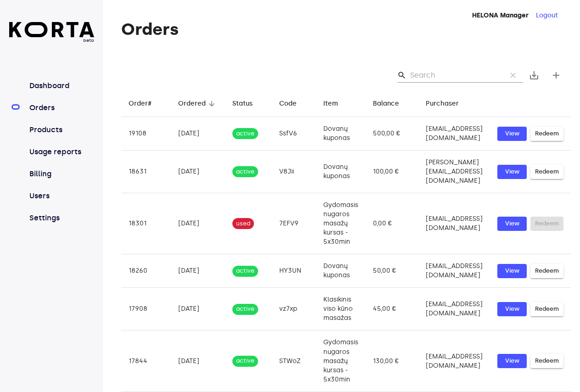 The width and height of the screenshot is (580, 392). I want to click on img: Korta, so click(52, 30).